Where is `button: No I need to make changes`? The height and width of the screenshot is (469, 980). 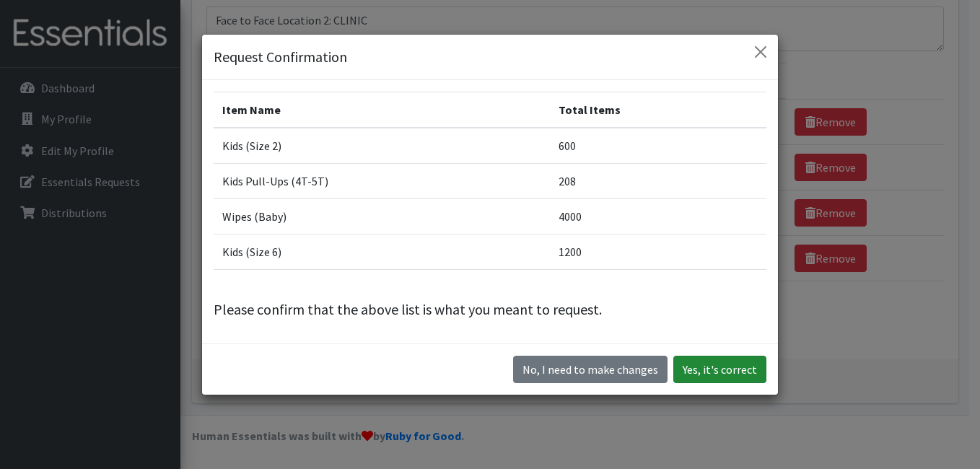 button: No I need to make changes is located at coordinates (590, 369).